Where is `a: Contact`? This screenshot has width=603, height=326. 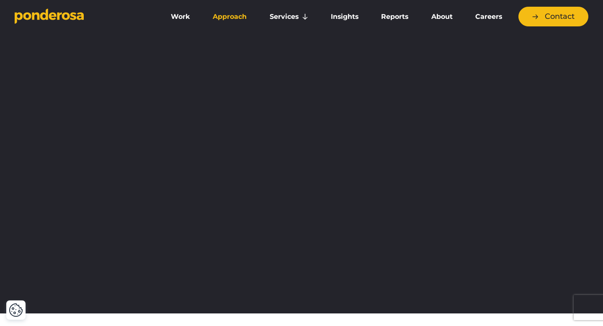
a: Contact is located at coordinates (553, 16).